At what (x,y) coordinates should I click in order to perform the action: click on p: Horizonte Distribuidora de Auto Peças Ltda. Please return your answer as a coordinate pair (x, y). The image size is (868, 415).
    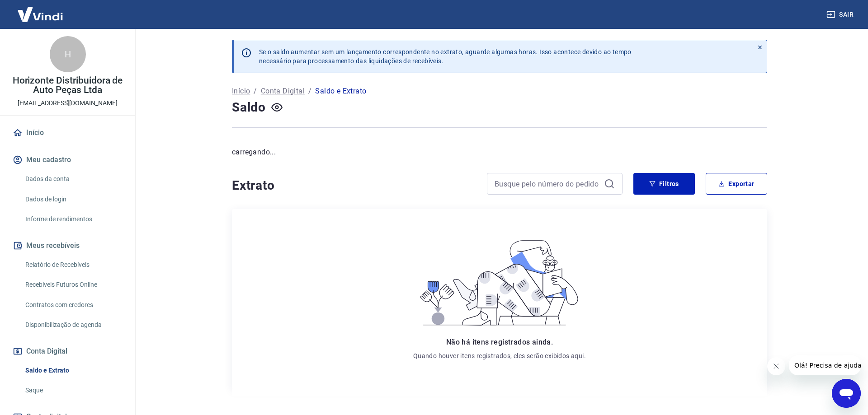
    Looking at the image, I should click on (67, 85).